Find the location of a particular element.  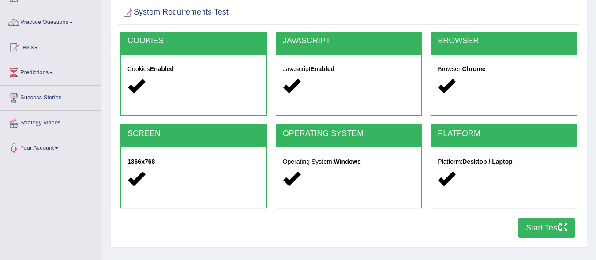

a: Your Account is located at coordinates (51, 147).